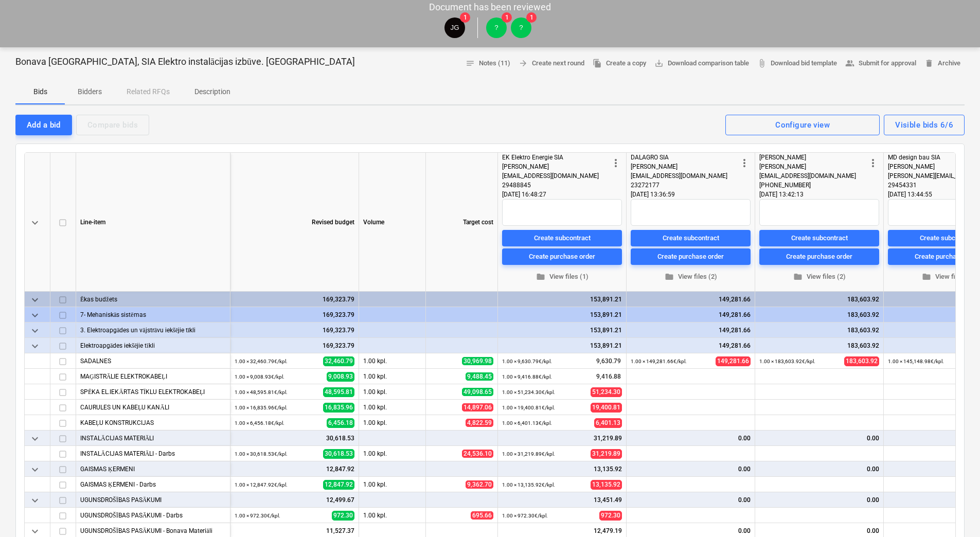 This screenshot has height=537, width=980. I want to click on small: 1.00 × 30,618.53€ / kpl., so click(261, 453).